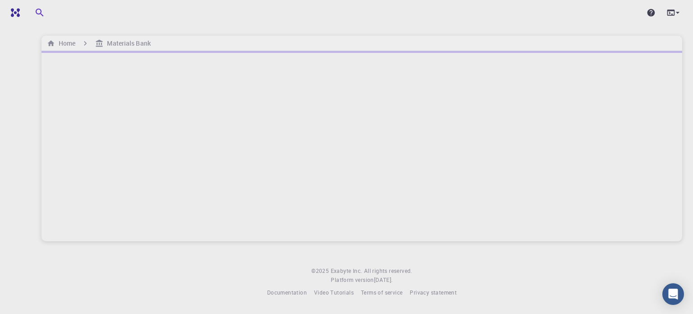  Describe the element at coordinates (382, 293) in the screenshot. I see `a: Terms of service` at that location.